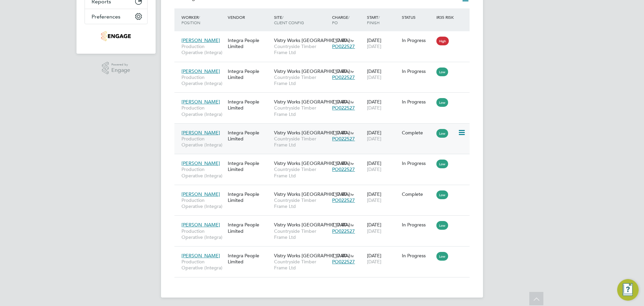  What do you see at coordinates (289, 20) in the screenshot?
I see `span: / Client Config` at bounding box center [289, 20].